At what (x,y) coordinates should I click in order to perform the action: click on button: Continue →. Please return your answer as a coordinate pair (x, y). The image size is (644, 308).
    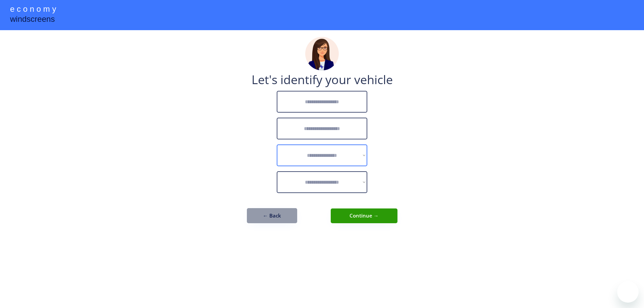
    Looking at the image, I should click on (364, 216).